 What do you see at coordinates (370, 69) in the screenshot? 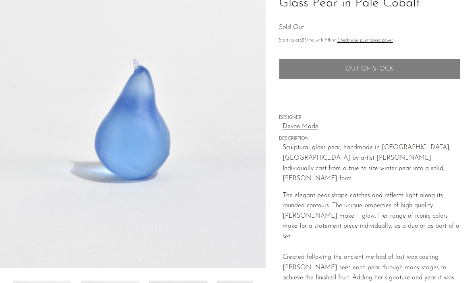
I see `button: Add to cart` at bounding box center [370, 69].